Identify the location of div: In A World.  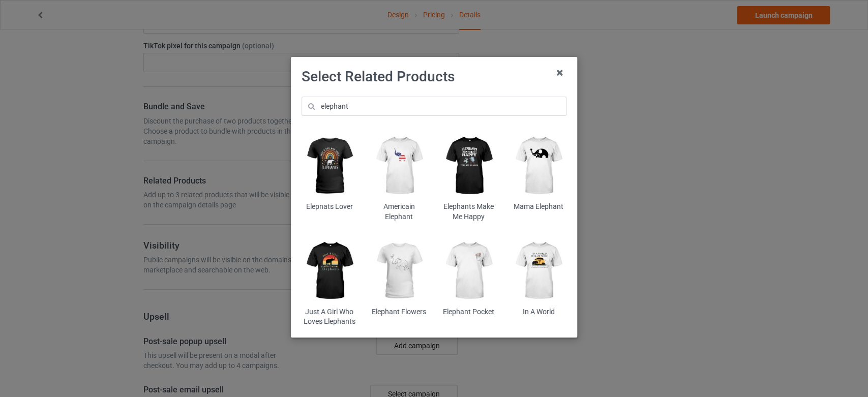
(539, 312).